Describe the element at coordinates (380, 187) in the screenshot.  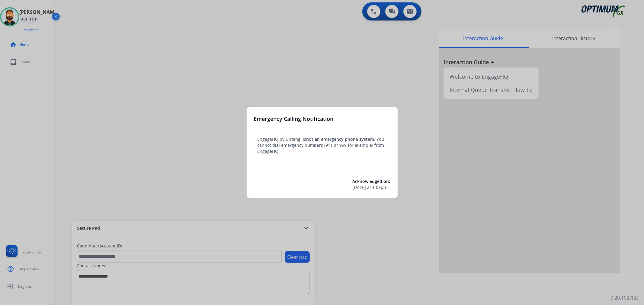
I see `span: 1:09pm` at that location.